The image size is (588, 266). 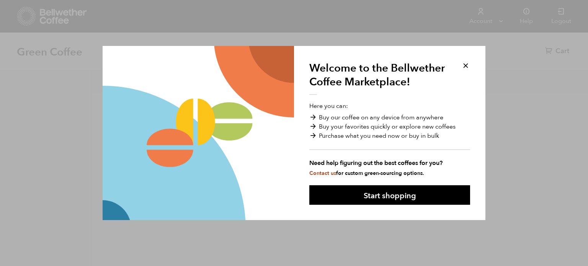 I want to click on a: Contact us, so click(x=323, y=173).